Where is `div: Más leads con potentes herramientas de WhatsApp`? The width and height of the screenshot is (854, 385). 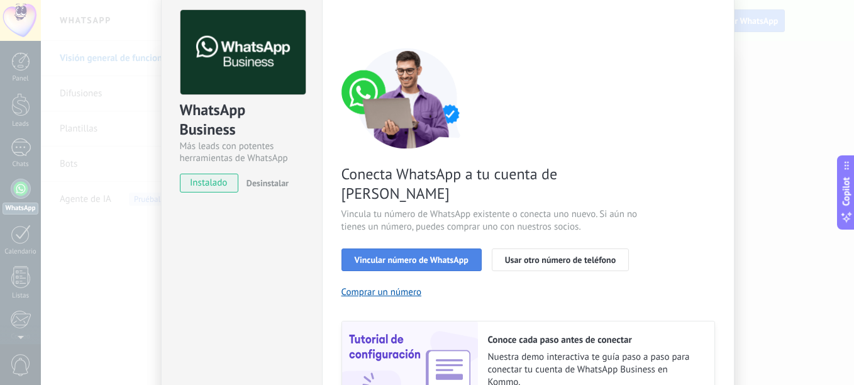
div: Más leads con potentes herramientas de WhatsApp is located at coordinates (241, 152).